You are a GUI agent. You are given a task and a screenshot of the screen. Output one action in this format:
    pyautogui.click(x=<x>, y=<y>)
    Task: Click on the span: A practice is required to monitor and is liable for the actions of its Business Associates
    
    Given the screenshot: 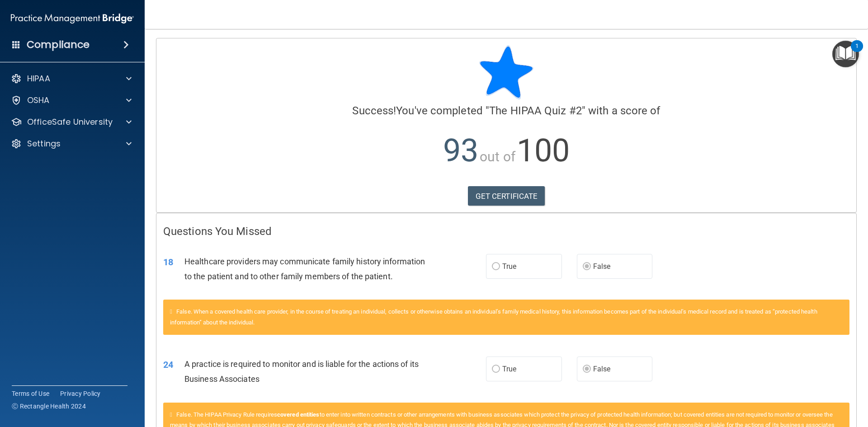 What is the action you would take?
    pyautogui.click(x=302, y=372)
    